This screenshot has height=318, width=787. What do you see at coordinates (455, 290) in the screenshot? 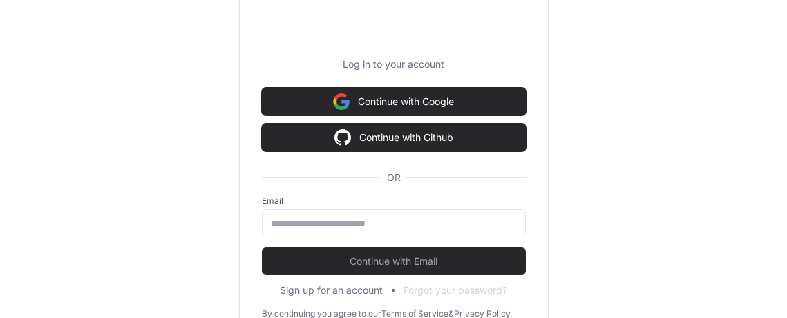
I see `button: Forgot your password?` at bounding box center [455, 290].